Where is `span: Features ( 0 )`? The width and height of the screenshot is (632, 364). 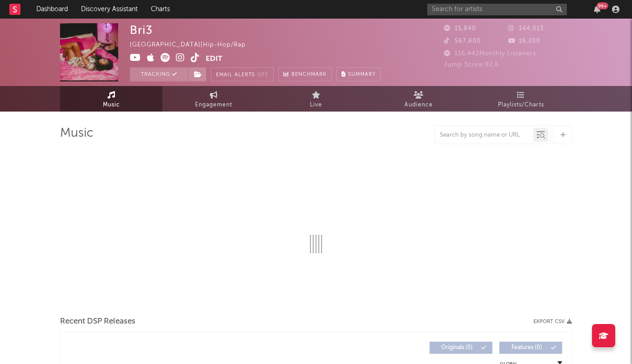
span: Features ( 0 ) is located at coordinates (527, 348).